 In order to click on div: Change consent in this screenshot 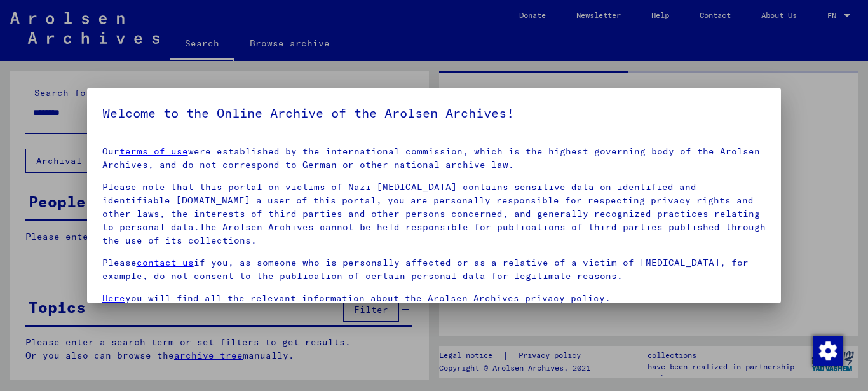, I will do `click(827, 350)`.